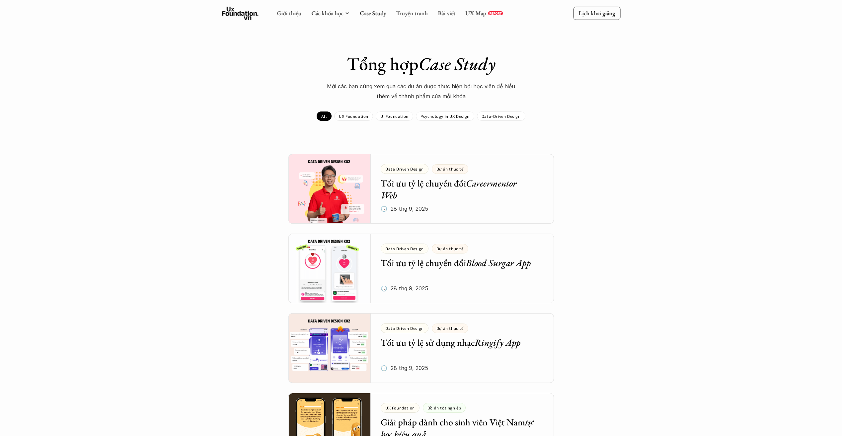 This screenshot has height=436, width=842. I want to click on a: Giới thiệu, so click(289, 13).